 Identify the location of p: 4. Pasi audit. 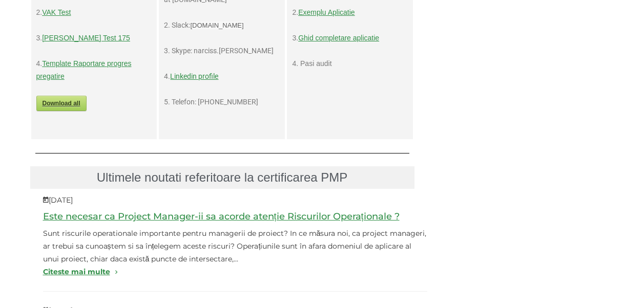
(350, 63).